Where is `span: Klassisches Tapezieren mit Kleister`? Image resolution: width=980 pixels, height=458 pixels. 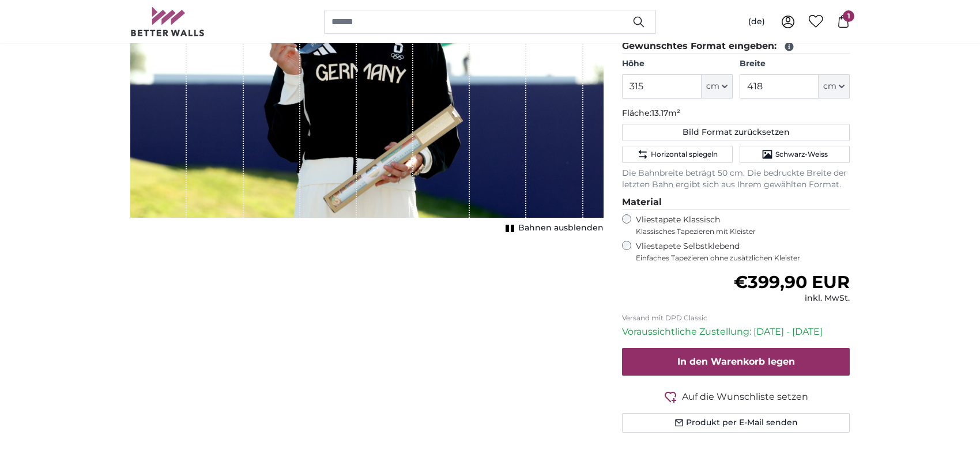
span: Klassisches Tapezieren mit Kleister is located at coordinates (739, 231).